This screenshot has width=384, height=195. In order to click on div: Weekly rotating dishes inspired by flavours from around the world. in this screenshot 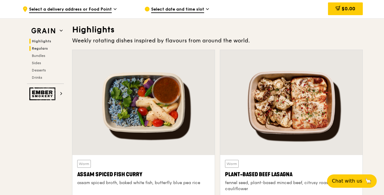, I will do `click(217, 41)`.